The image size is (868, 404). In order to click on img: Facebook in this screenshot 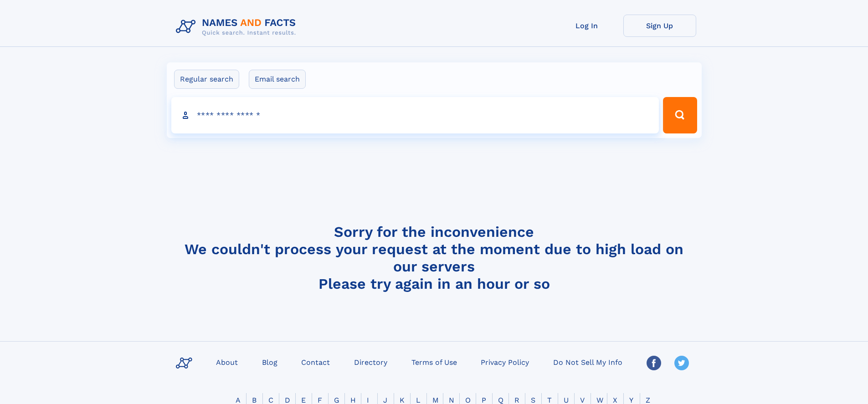, I will do `click(653, 363)`.